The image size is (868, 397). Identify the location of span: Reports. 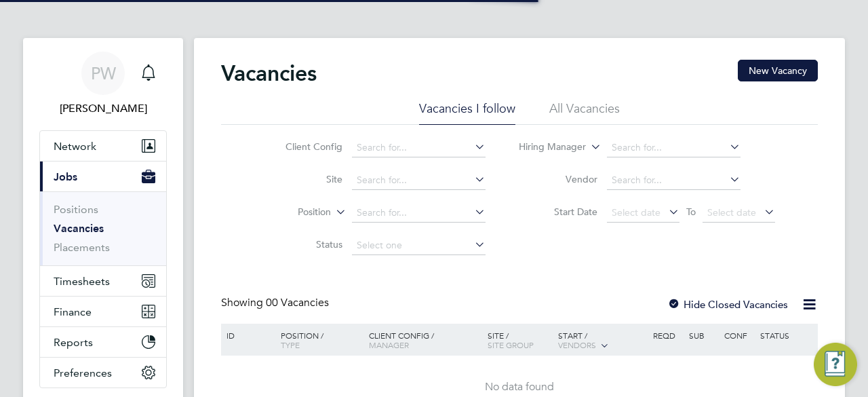
(73, 342).